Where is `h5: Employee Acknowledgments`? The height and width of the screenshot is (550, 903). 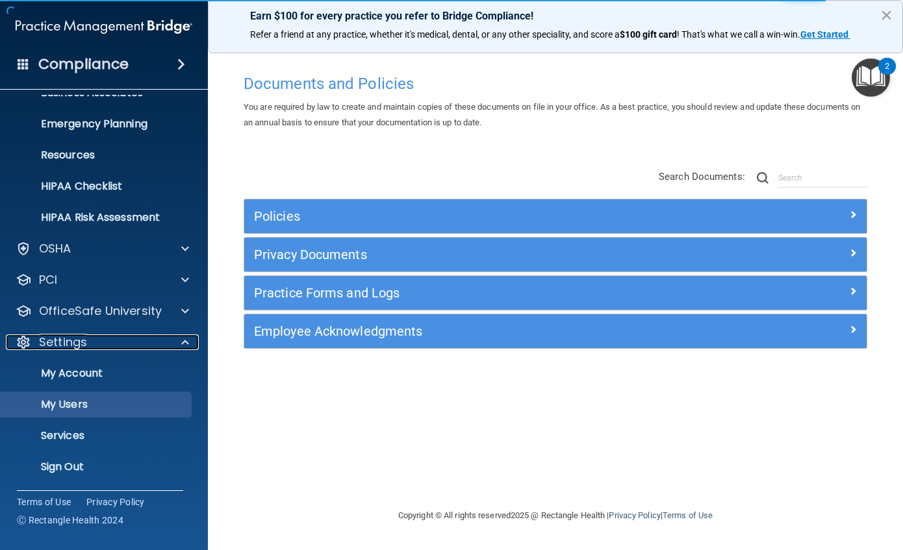
h5: Employee Acknowledgments is located at coordinates (478, 331).